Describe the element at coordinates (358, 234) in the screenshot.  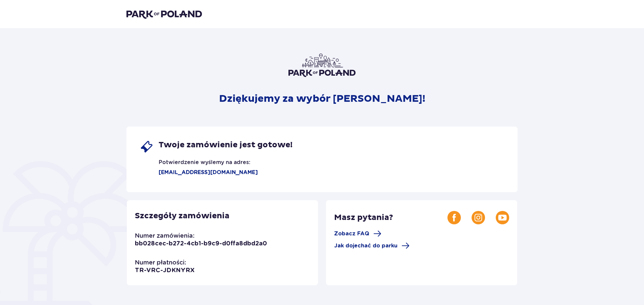
I see `a: Zobacz FAQ` at that location.